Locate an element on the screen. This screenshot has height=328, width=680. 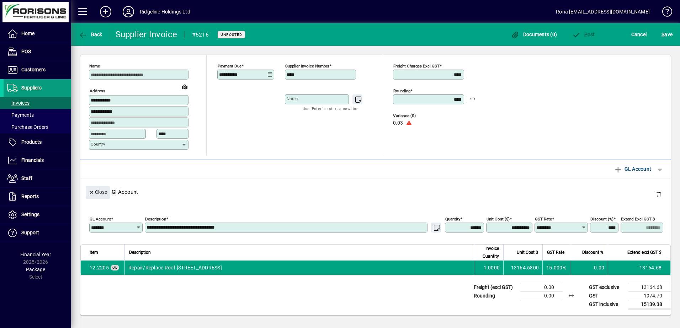
mat-hint: Use 'Enter' to start a new line is located at coordinates (330, 108).